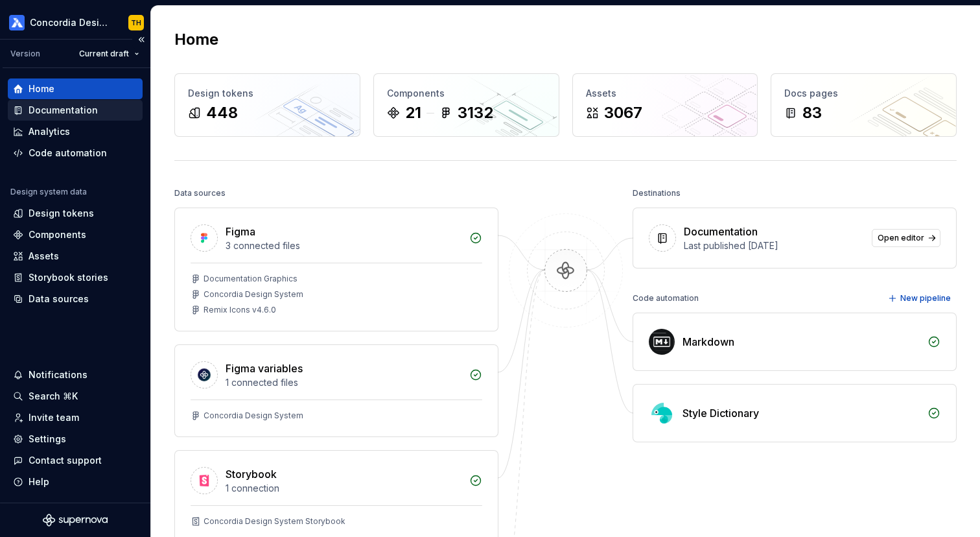  I want to click on div: Settings, so click(47, 439).